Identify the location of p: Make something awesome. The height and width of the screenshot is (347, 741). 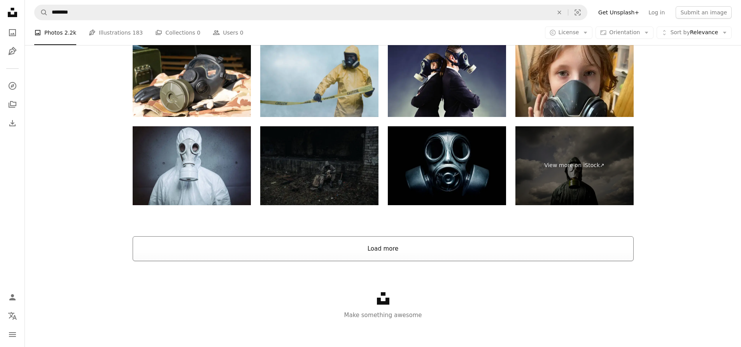
(383, 315).